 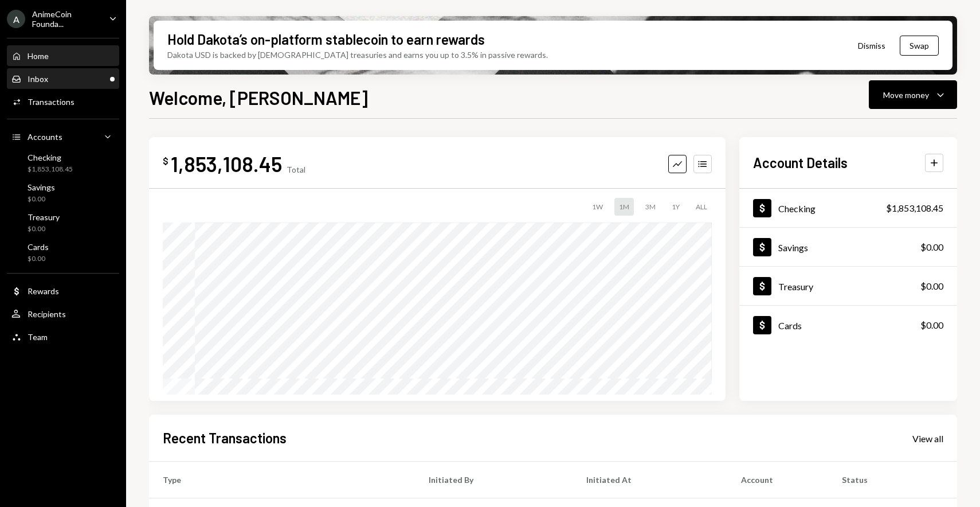 What do you see at coordinates (44, 136) in the screenshot?
I see `div: Accounts` at bounding box center [44, 136].